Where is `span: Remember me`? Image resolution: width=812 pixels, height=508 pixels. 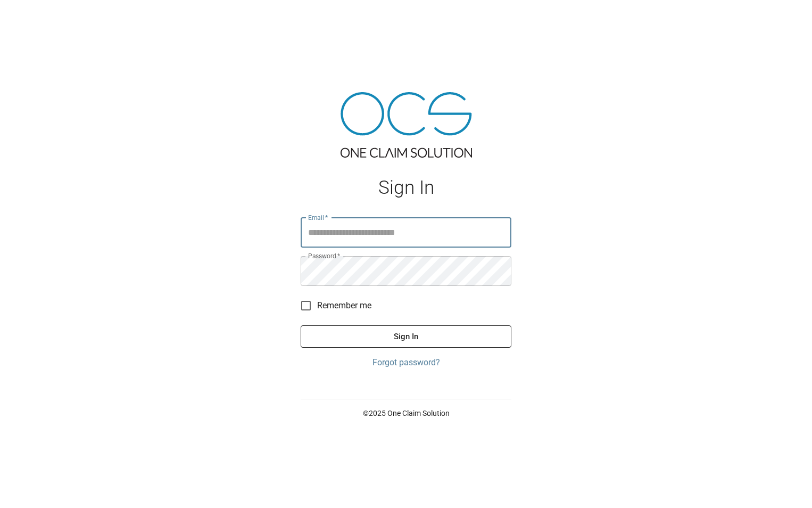
span: Remember me is located at coordinates (344, 306).